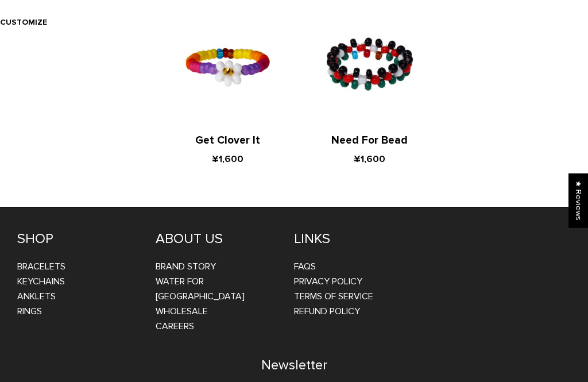  Describe the element at coordinates (305, 267) in the screenshot. I see `a: FAQs` at that location.